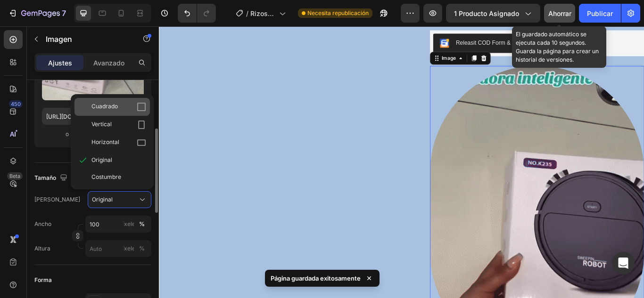  I want to click on font: 1 producto asignado, so click(487, 13).